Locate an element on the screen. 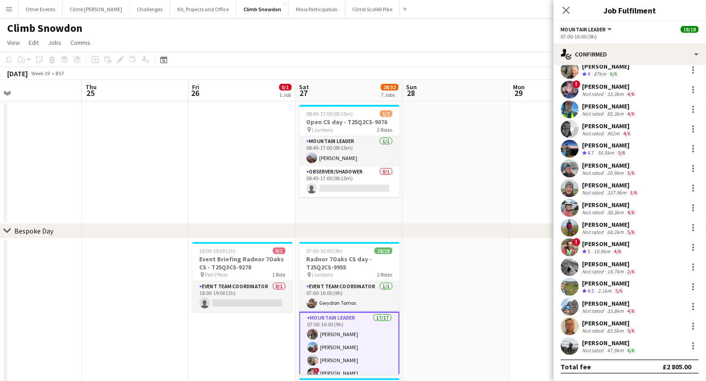  span: Week 39 is located at coordinates (41, 73).